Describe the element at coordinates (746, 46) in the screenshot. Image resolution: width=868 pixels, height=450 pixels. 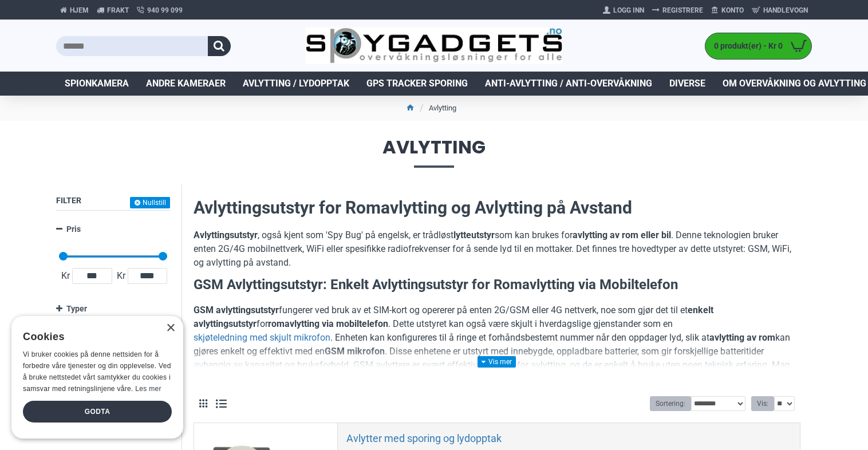
I see `span: 0 produkt(er) - Kr 0` at that location.